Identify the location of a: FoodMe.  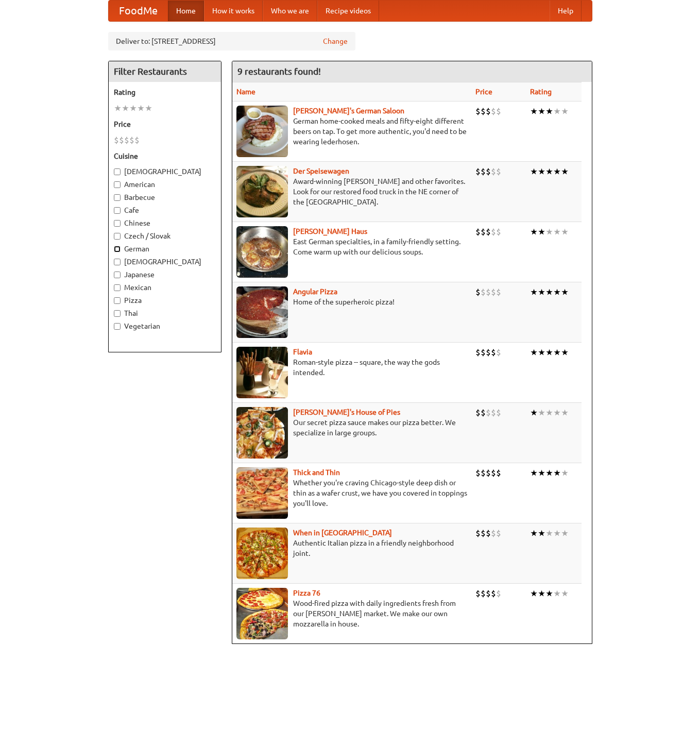
(138, 11).